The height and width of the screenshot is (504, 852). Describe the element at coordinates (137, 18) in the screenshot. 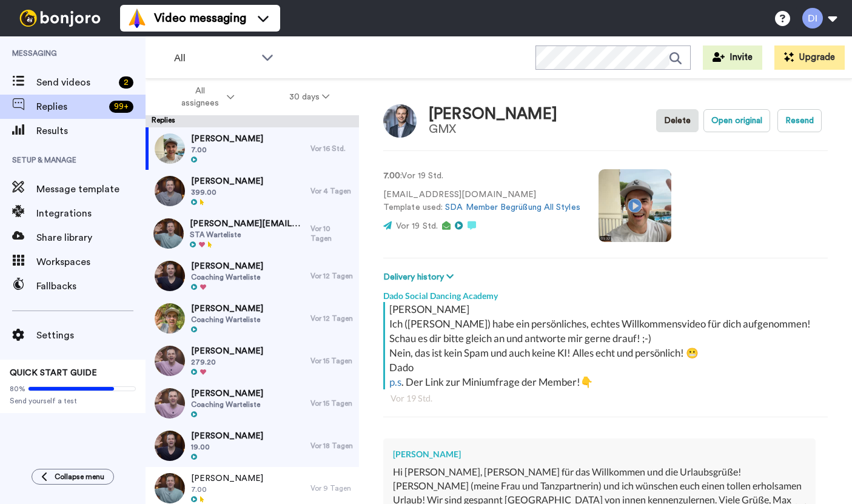

I see `img: vm-color.svg` at that location.